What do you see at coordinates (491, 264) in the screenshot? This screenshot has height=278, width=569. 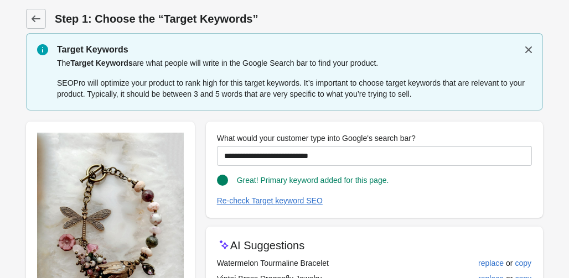 I see `button: replace` at bounding box center [491, 264].